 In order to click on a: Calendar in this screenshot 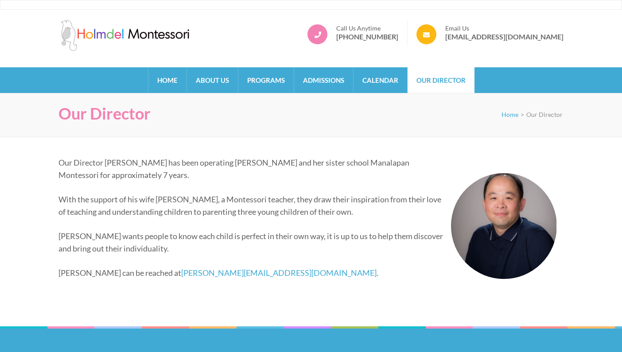, I will do `click(380, 80)`.